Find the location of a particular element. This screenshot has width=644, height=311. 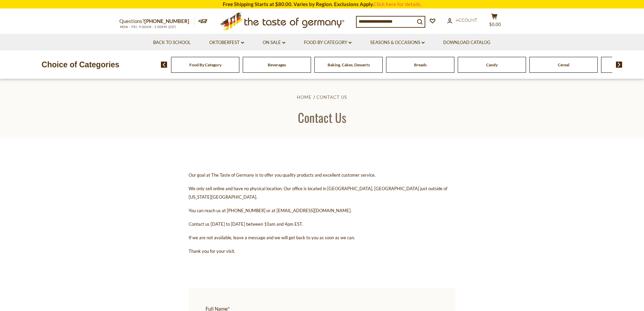

a: Home is located at coordinates (304, 97).